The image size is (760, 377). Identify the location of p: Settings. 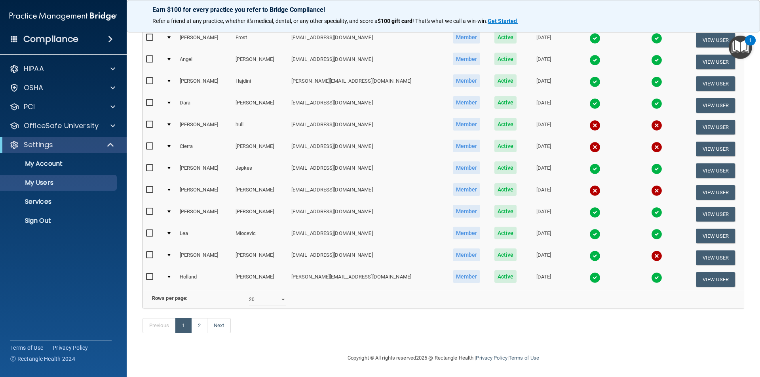
(38, 145).